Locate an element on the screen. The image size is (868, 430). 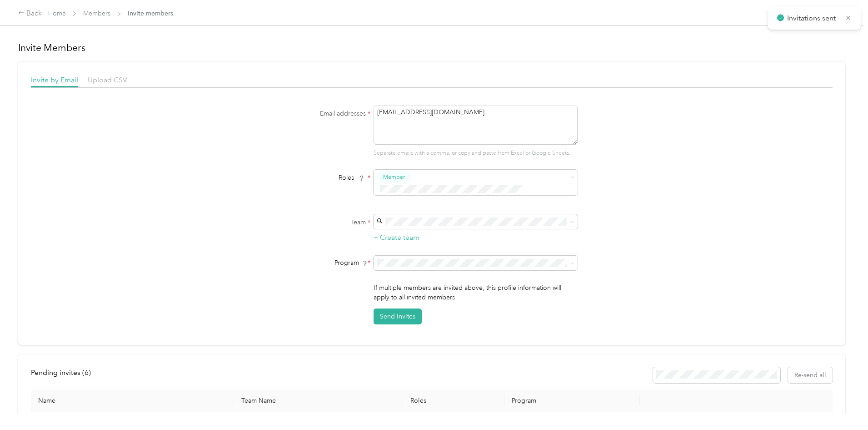
label: Email addresses is located at coordinates (314, 114).